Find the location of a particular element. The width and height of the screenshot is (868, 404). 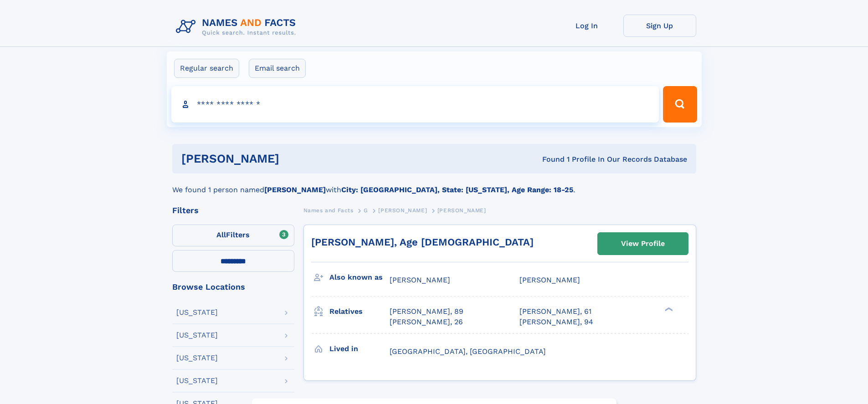

span: All is located at coordinates (221, 234).